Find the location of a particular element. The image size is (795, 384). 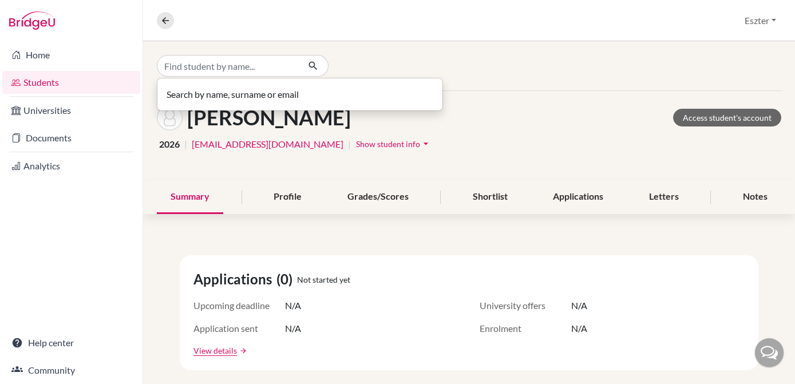

button: Eszter is located at coordinates (760, 21).